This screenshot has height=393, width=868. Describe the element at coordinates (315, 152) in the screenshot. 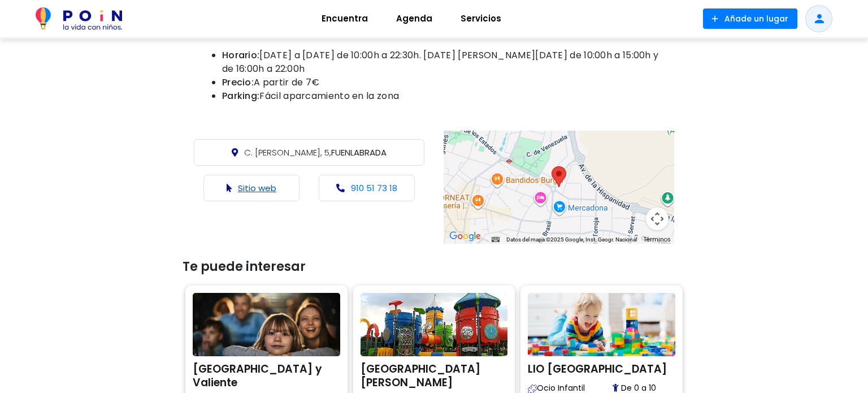

I see `span: FUENLABRADA` at that location.